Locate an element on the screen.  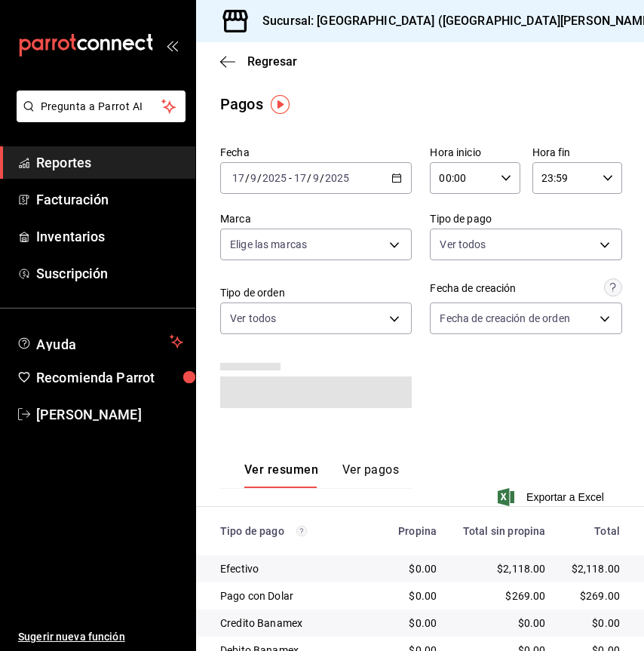
label: Hora inicio is located at coordinates (474, 152).